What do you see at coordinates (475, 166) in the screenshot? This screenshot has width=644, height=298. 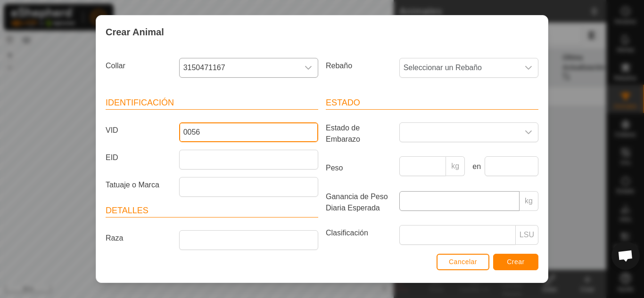 I see `label: en` at bounding box center [475, 166].